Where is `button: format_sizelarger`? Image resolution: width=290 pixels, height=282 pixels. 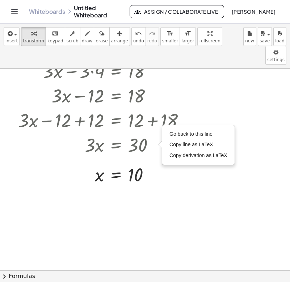 button: format_sizelarger is located at coordinates (188, 37).